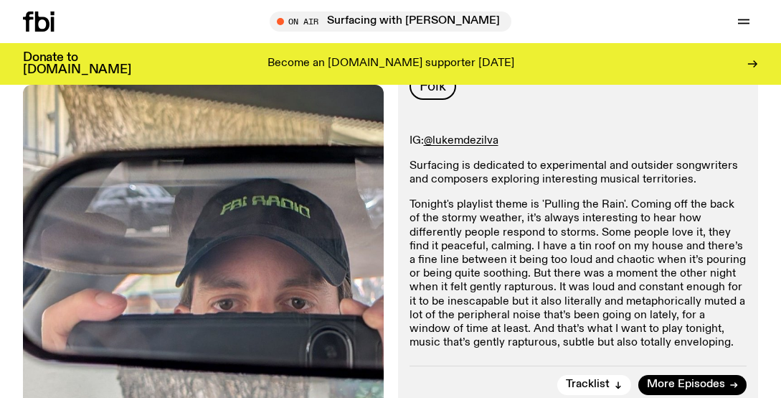 This screenshot has width=781, height=398. What do you see at coordinates (461, 141) in the screenshot?
I see `a: @lukemdezilva` at bounding box center [461, 141].